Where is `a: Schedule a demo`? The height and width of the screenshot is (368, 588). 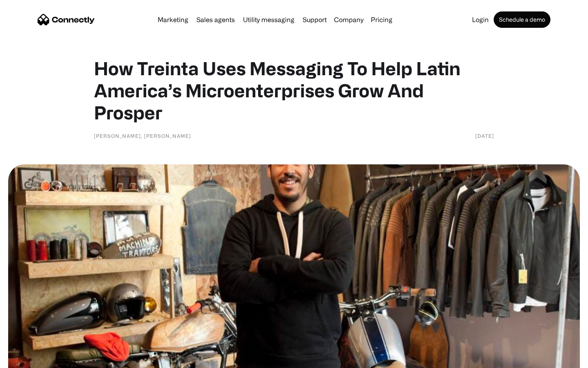 a: Schedule a demo is located at coordinates (522, 19).